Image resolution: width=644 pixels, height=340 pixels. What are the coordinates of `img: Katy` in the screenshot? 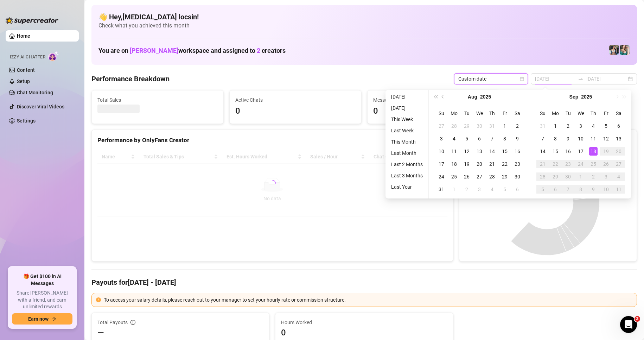 It's located at (614, 50).